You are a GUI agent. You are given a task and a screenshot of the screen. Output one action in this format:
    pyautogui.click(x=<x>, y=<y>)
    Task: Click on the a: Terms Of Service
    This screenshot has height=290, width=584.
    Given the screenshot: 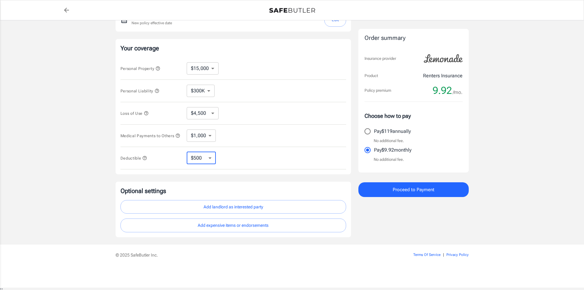 What is the action you would take?
    pyautogui.click(x=427, y=254)
    